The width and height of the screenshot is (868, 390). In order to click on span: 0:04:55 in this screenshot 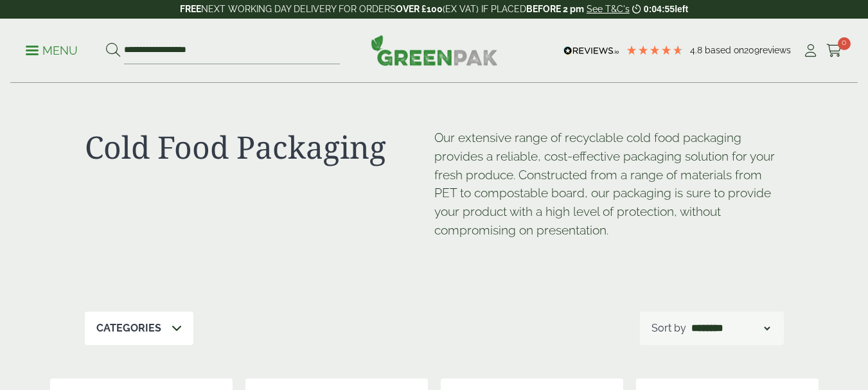, I will do `click(659, 9)`.